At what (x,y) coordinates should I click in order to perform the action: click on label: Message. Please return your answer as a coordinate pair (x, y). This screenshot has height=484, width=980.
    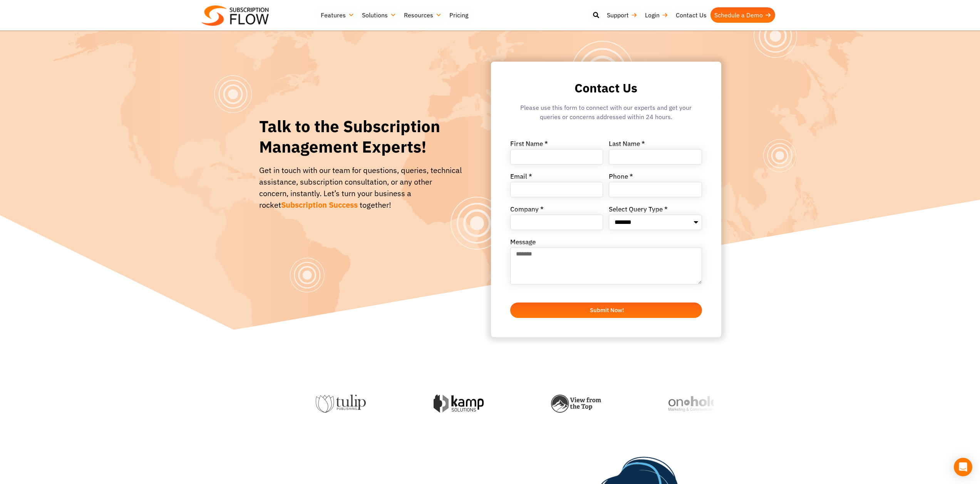
    Looking at the image, I should click on (523, 243).